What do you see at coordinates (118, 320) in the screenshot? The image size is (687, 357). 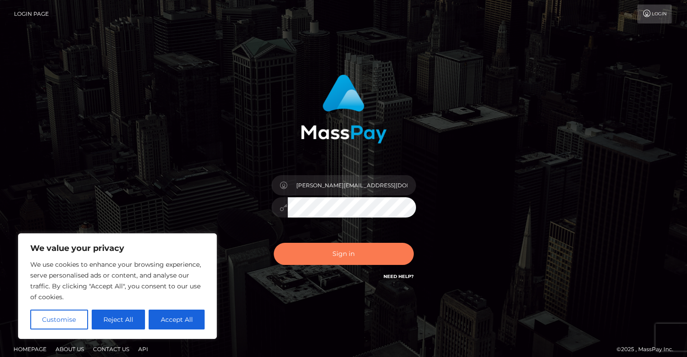 I see `button: Reject All` at bounding box center [118, 320].